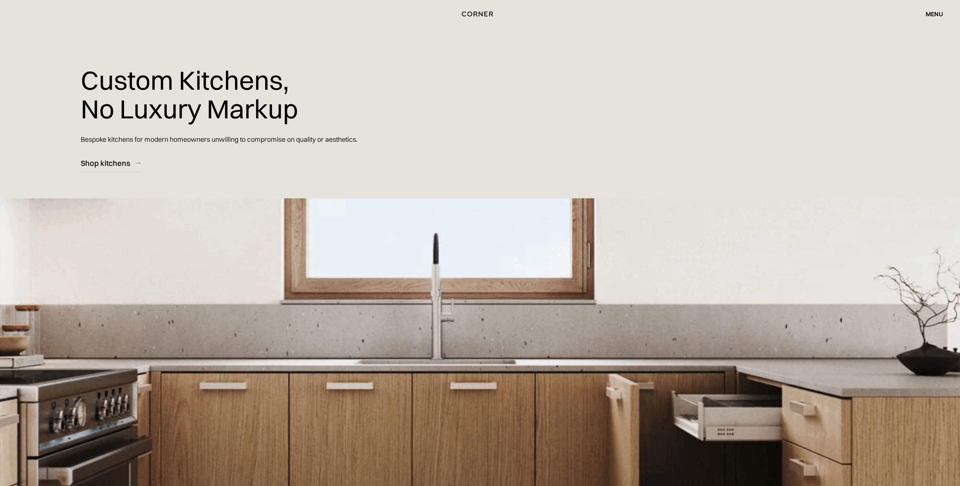  I want to click on div: Shop kitchens, so click(105, 163).